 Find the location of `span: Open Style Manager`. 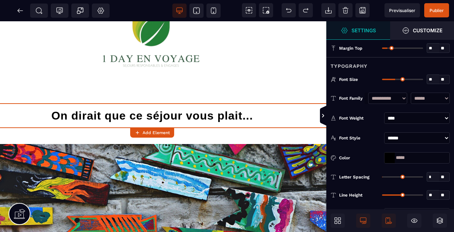

span: Open Style Manager is located at coordinates (422, 31).